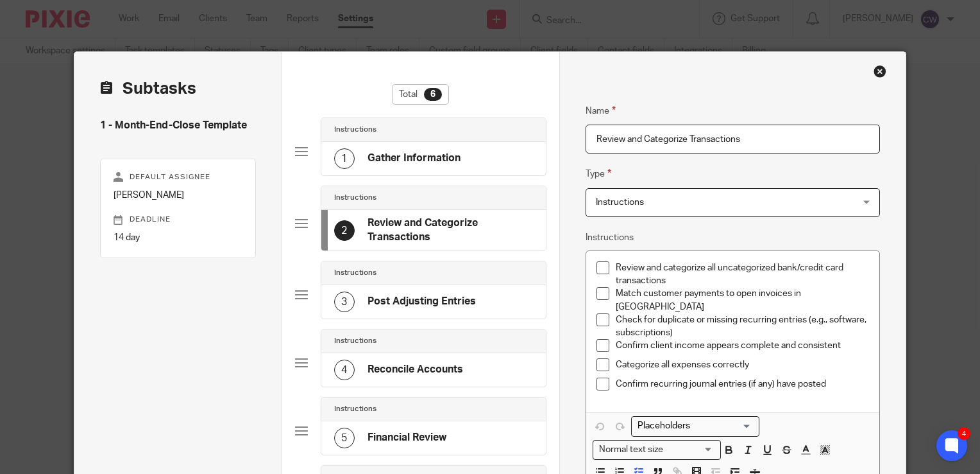 Image resolution: width=980 pixels, height=474 pixels. Describe the element at coordinates (742, 365) in the screenshot. I see `p: Categorize all expenses correctly` at that location.